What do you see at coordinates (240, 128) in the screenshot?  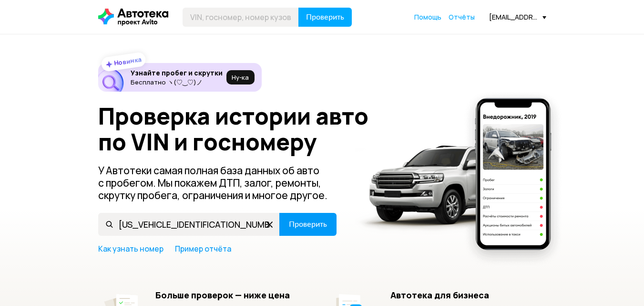 I see `h1: Проверка истории авто по VIN и госномеру` at bounding box center [240, 128].